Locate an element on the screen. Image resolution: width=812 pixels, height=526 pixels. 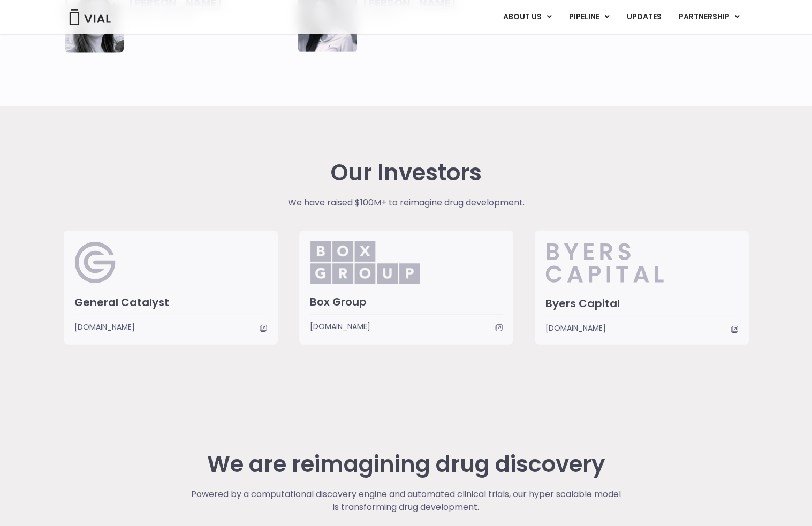
a: PARTNERSHIPMenu Toggle is located at coordinates (709, 17).